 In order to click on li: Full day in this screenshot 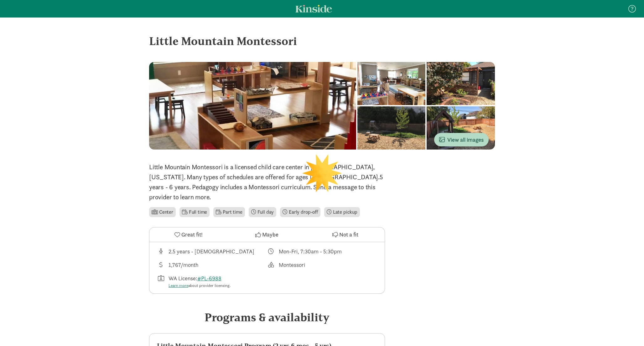, I will do `click(262, 212)`.